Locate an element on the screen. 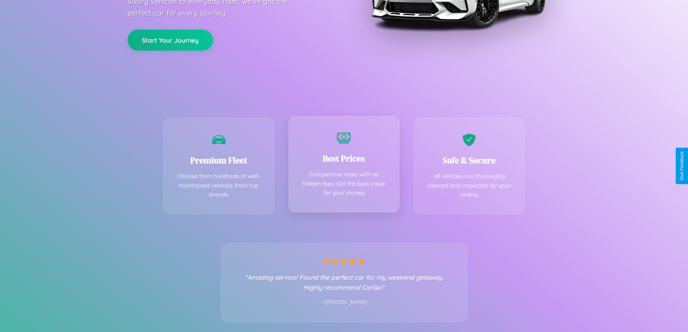 This screenshot has height=332, width=688. div: Give Feedback is located at coordinates (682, 166).